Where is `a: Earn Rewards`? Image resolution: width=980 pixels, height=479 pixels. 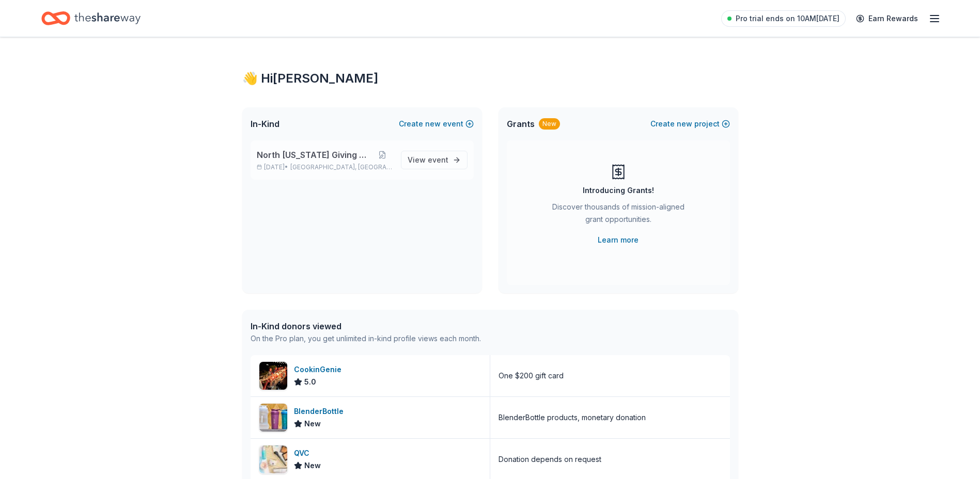
a: Earn Rewards is located at coordinates (887, 19).